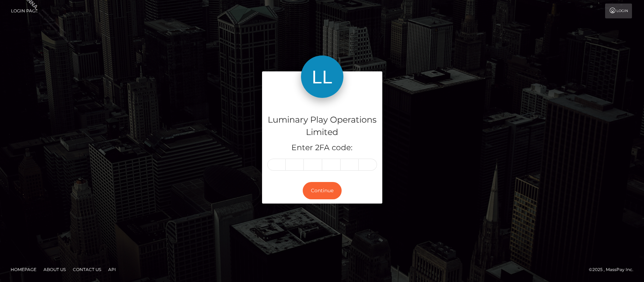 The height and width of the screenshot is (282, 644). Describe the element at coordinates (23, 269) in the screenshot. I see `a: Homepage` at that location.